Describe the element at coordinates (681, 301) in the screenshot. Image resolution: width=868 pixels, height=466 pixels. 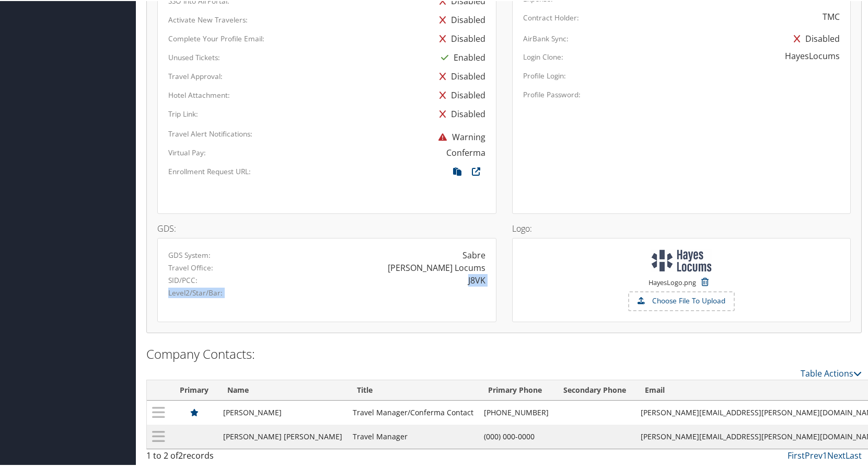
I see `label: Choose File To Upload` at that location.